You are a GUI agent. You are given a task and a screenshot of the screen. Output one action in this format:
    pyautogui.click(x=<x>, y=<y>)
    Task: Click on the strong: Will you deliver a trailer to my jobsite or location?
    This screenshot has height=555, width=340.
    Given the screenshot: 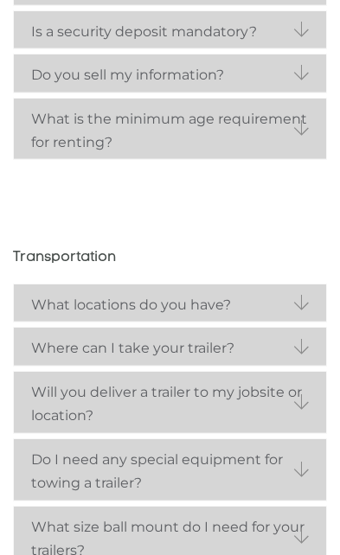 What is the action you would take?
    pyautogui.click(x=170, y=404)
    